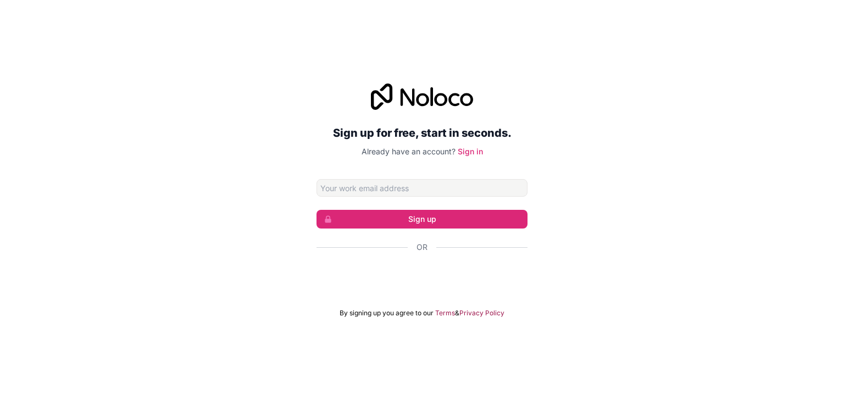 The width and height of the screenshot is (844, 401). I want to click on span: Or, so click(422, 247).